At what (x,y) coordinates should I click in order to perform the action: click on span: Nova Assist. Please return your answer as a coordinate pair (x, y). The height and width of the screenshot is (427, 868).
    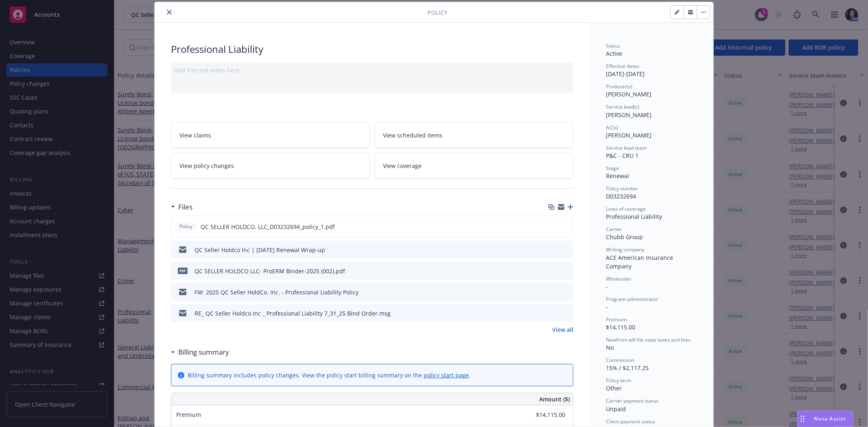
    Looking at the image, I should click on (830, 418).